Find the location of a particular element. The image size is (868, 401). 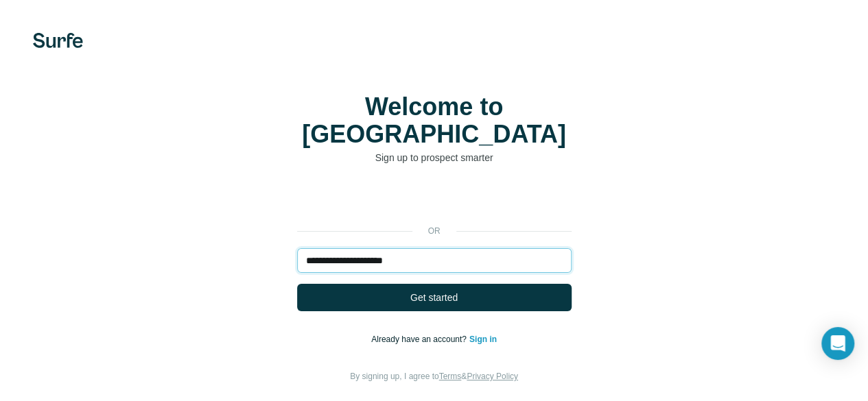

div: Open Intercom Messenger is located at coordinates (838, 344).